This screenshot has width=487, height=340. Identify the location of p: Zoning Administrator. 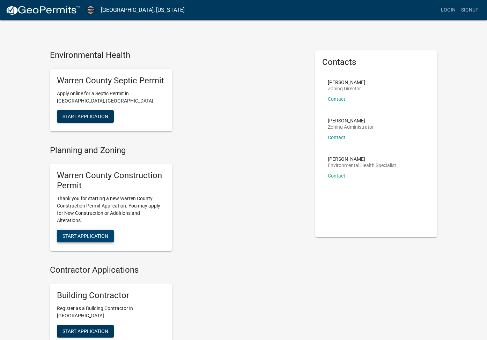
(351, 127).